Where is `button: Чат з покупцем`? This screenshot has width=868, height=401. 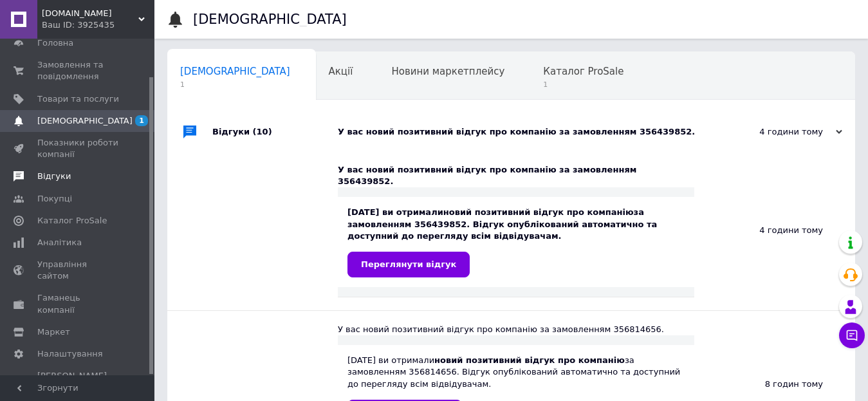
button: Чат з покупцем is located at coordinates (852, 335).